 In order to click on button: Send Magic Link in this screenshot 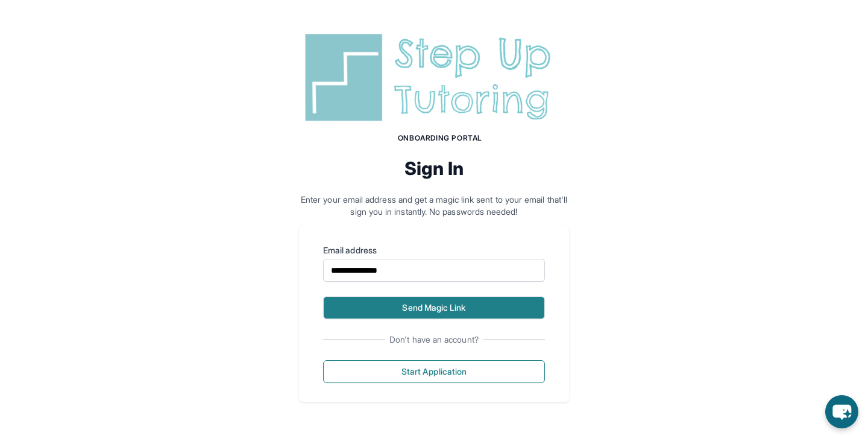, I will do `click(434, 308)`.